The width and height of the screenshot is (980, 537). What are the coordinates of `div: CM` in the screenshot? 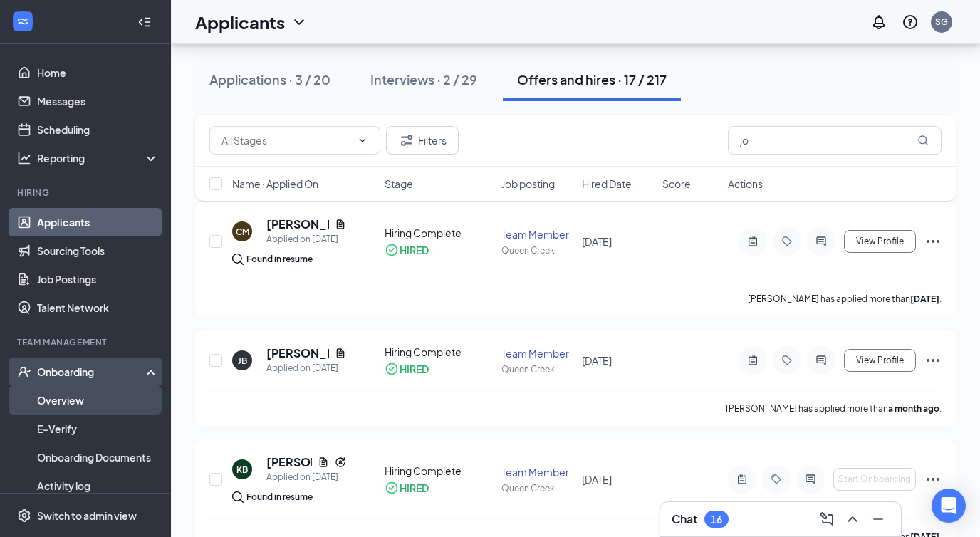 It's located at (242, 231).